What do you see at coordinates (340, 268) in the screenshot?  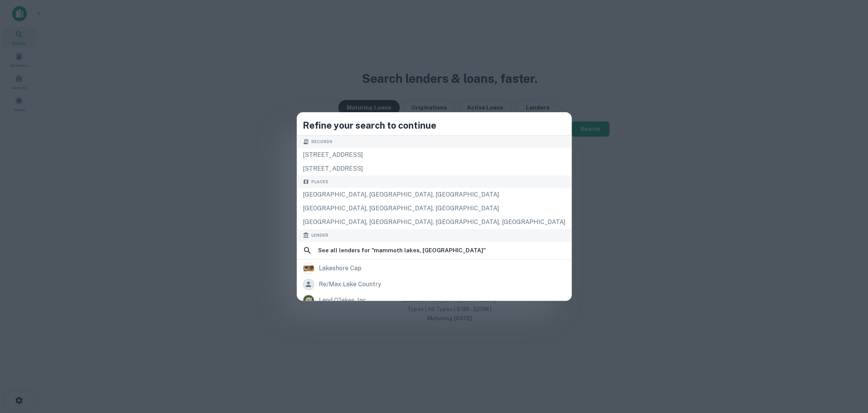 I see `div: lakeshore cap` at bounding box center [340, 268].